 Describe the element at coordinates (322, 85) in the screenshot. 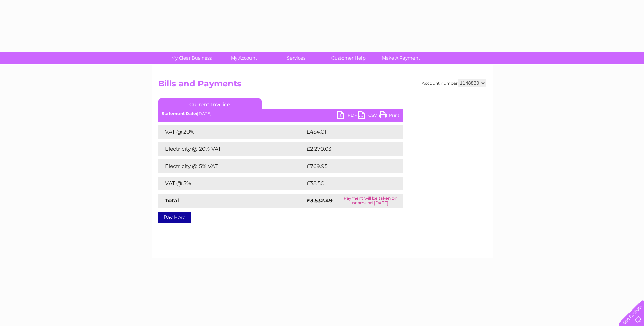

I see `h2: Bills and Payments` at that location.